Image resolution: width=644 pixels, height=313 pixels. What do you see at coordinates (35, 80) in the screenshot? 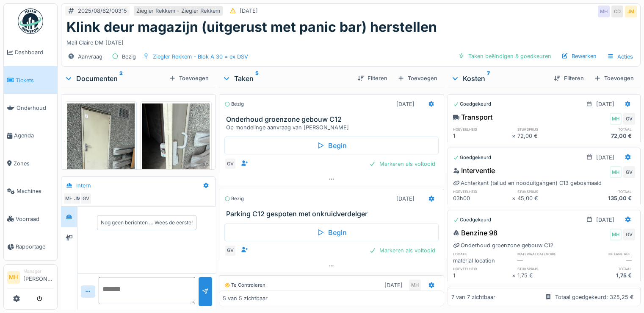
I see `span: Tickets` at bounding box center [35, 80].